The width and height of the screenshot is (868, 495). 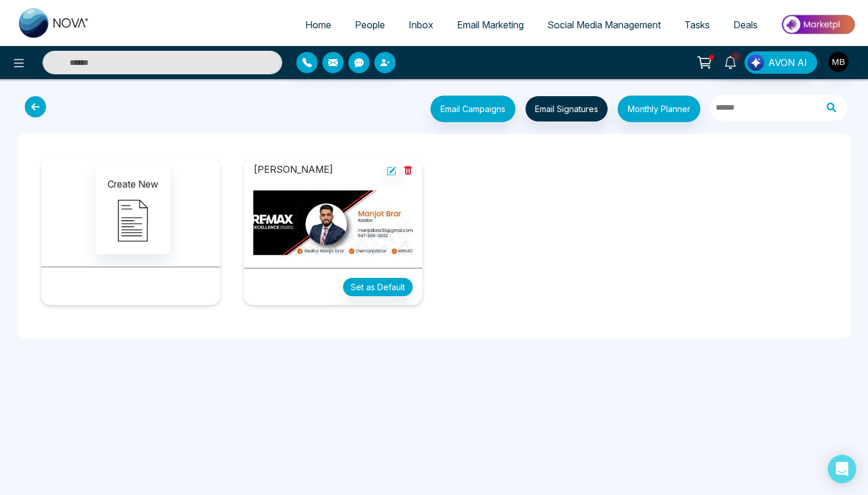 I want to click on a: People, so click(x=369, y=25).